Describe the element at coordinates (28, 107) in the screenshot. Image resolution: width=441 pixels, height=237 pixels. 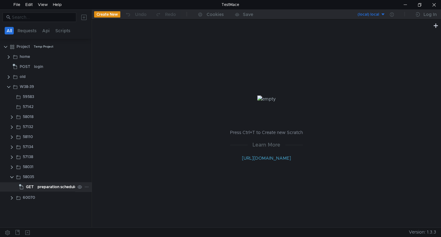
I see `div: 57142` at that location.